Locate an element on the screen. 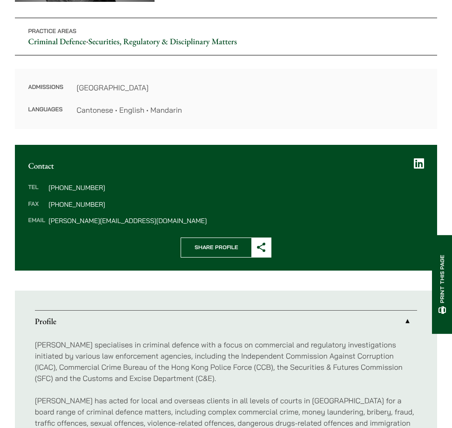 This screenshot has height=428, width=452. button: Share Profile is located at coordinates (226, 247).